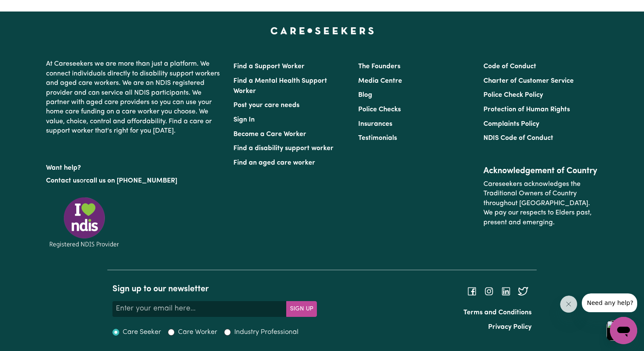  What do you see at coordinates (506, 291) in the screenshot?
I see `a: Follow Careseekers on LinkedIn` at bounding box center [506, 291].